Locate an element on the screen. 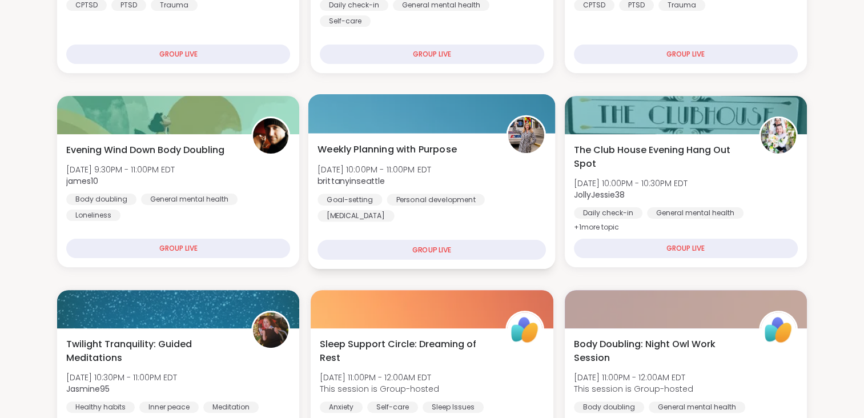 The height and width of the screenshot is (418, 864). div: Inner peace is located at coordinates (169, 407).